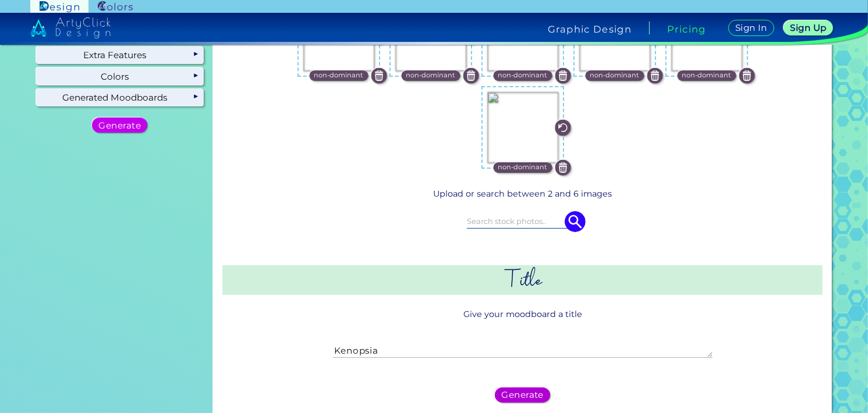  Describe the element at coordinates (575, 222) in the screenshot. I see `img: icon search` at that location.